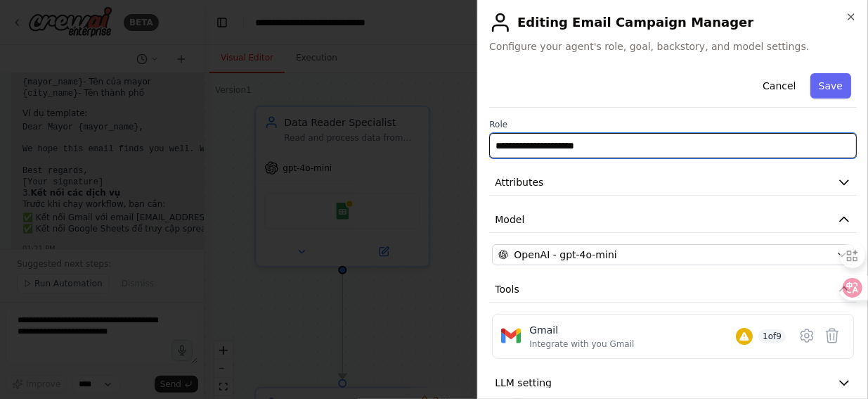 Image resolution: width=868 pixels, height=399 pixels. I want to click on span: Configure your agent's role, goal, backstory, and model settings., so click(673, 46).